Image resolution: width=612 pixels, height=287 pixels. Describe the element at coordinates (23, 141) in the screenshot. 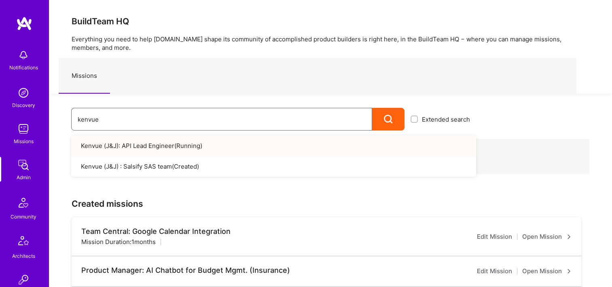

I see `div: Missions` at that location.